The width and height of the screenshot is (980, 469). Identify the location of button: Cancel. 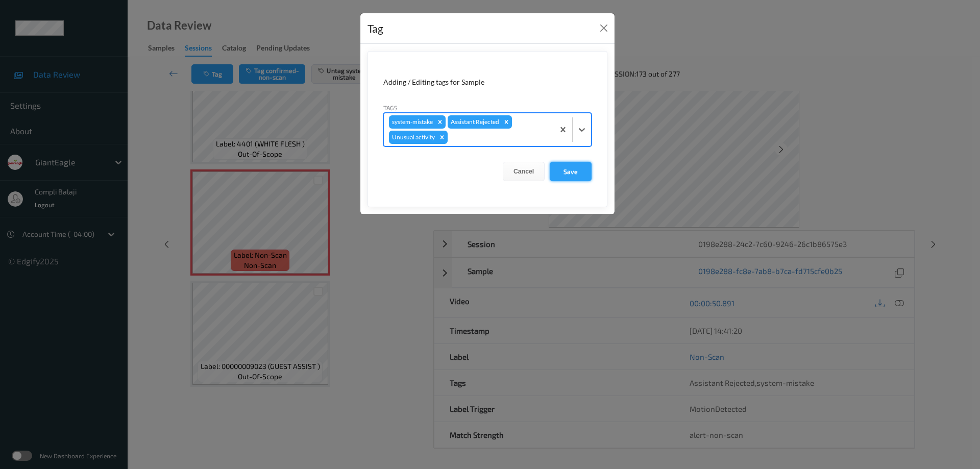
(524, 171).